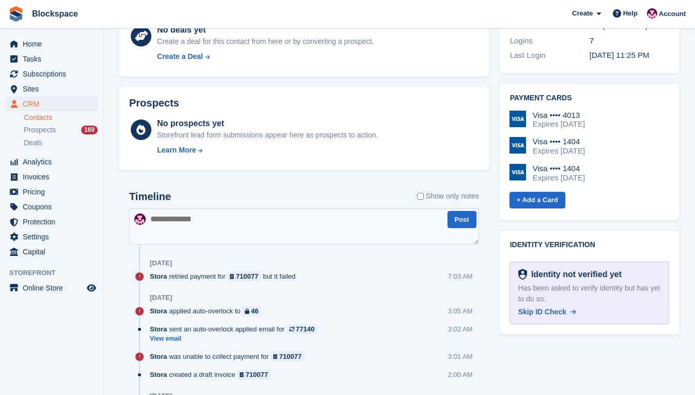 Image resolution: width=695 pixels, height=395 pixels. Describe the element at coordinates (672, 14) in the screenshot. I see `span: Account` at that location.